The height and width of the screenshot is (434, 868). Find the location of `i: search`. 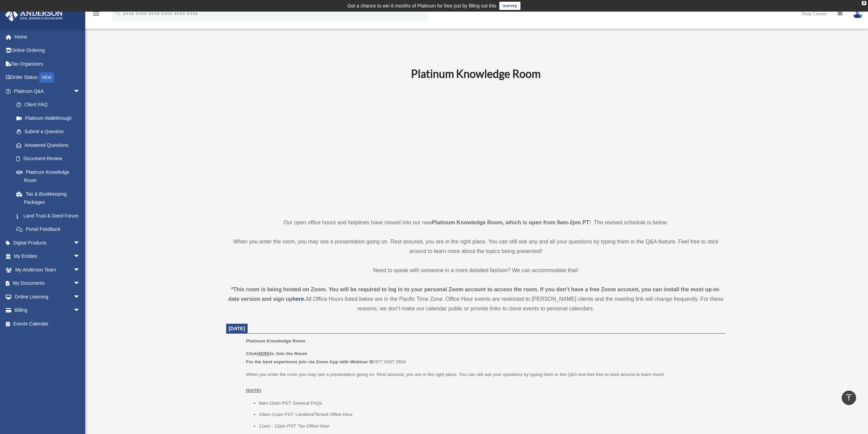

i: search is located at coordinates (118, 13).